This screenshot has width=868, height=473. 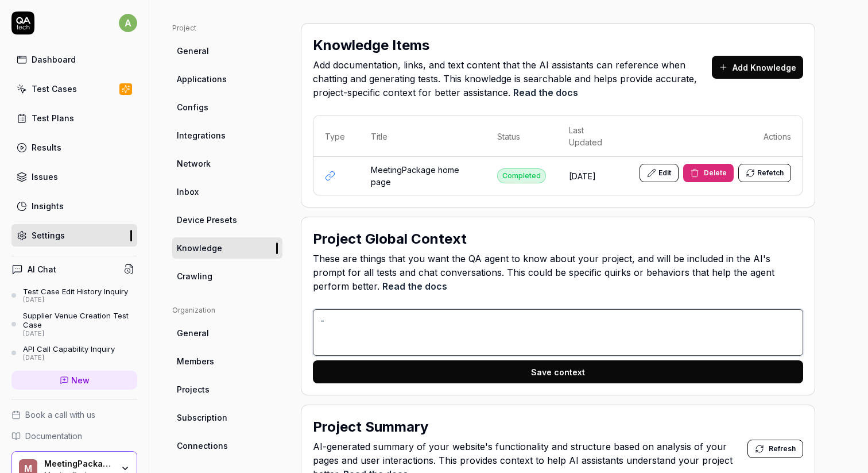 I want to click on span: Network, so click(x=193, y=163).